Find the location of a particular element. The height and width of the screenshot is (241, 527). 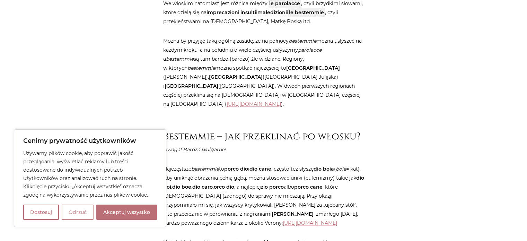

strong: le bestemmie is located at coordinates (306, 12).